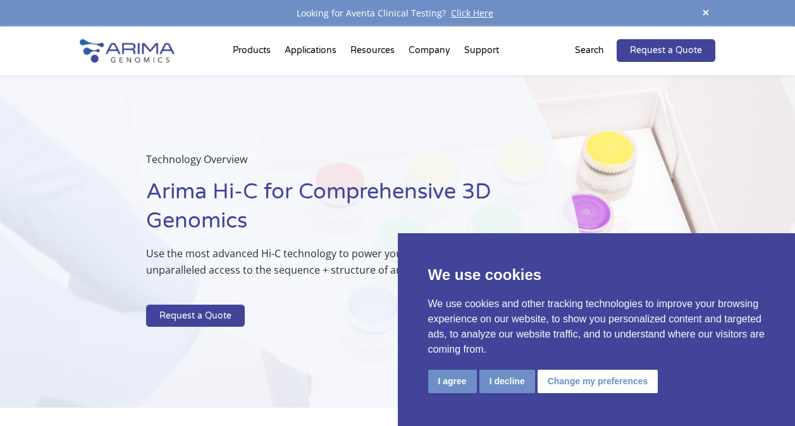 The width and height of the screenshot is (795, 426). I want to click on a: Click Here, so click(472, 13).